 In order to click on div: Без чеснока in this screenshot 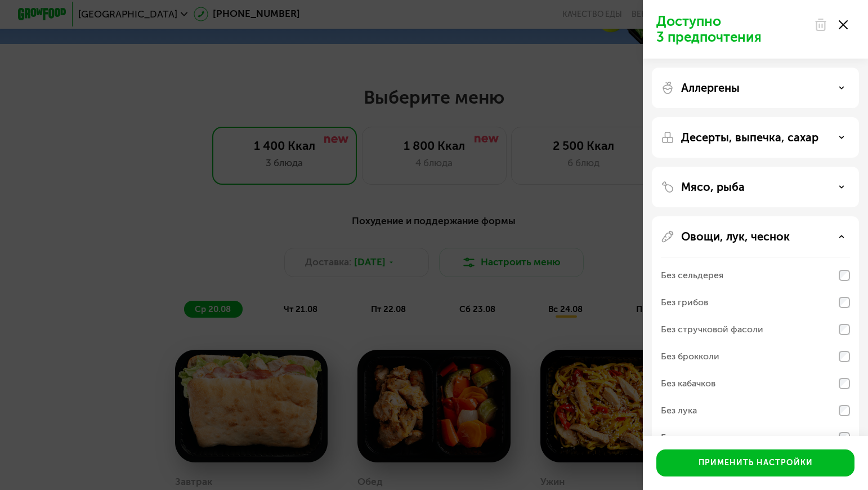, I will do `click(687, 438)`.